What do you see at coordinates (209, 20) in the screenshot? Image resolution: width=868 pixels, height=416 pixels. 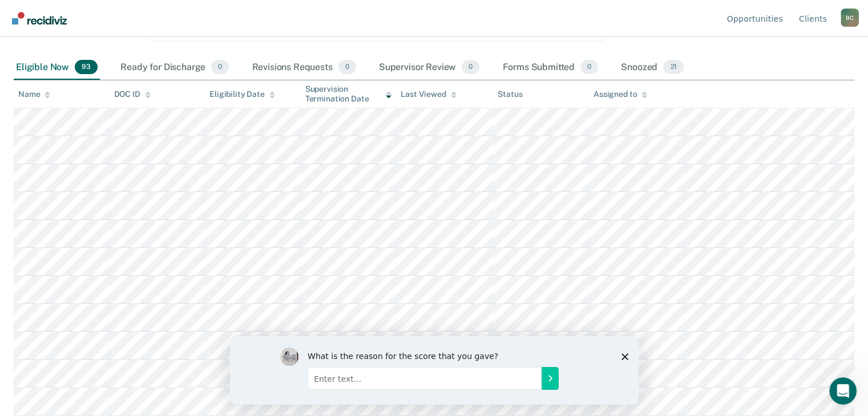 I see `div: What is the reason for the score that you gave?` at bounding box center [209, 20].